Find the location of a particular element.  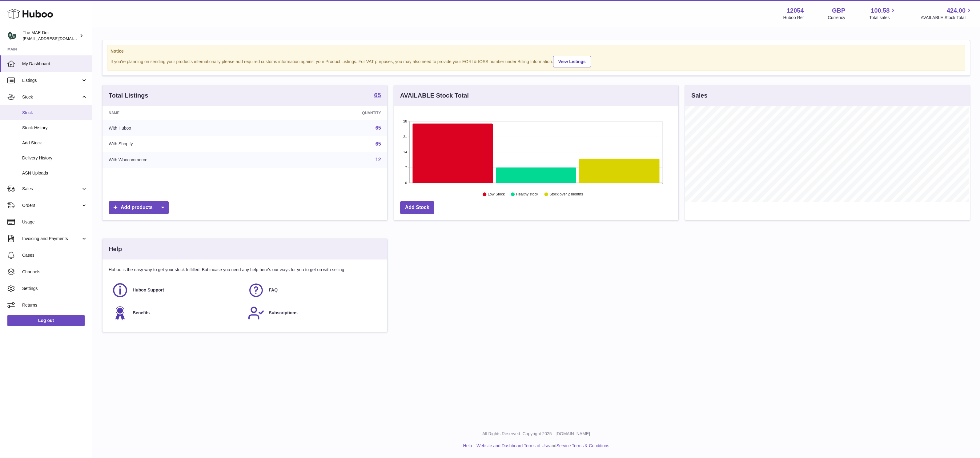

strong: 65 is located at coordinates (377, 95).